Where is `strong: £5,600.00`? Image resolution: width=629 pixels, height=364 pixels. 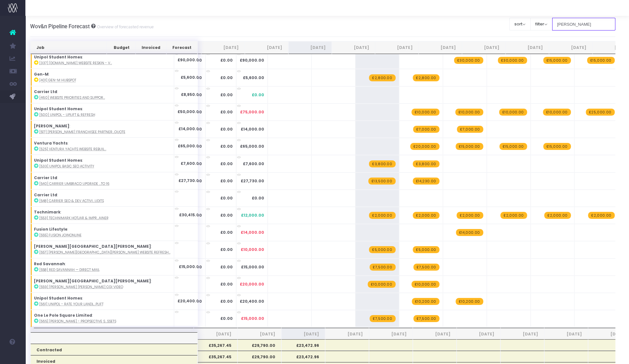
strong: £5,600.00 is located at coordinates (191, 77).